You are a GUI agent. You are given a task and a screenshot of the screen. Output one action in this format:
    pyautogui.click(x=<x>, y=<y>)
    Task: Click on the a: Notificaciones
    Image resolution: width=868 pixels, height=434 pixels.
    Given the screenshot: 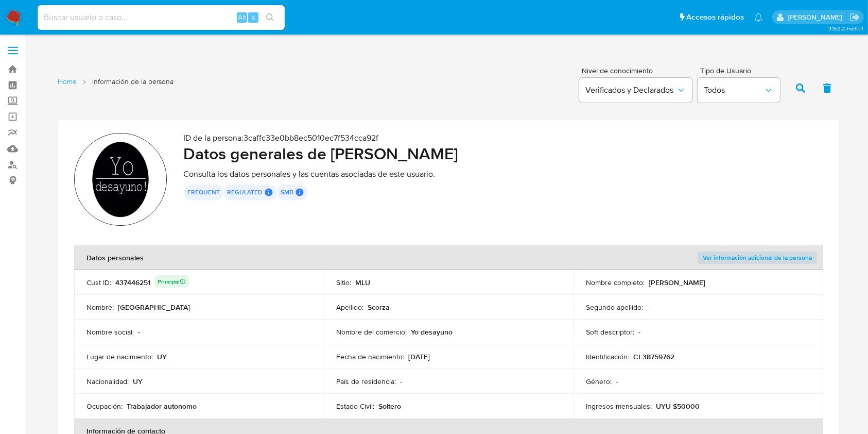 What is the action you would take?
    pyautogui.click(x=758, y=17)
    